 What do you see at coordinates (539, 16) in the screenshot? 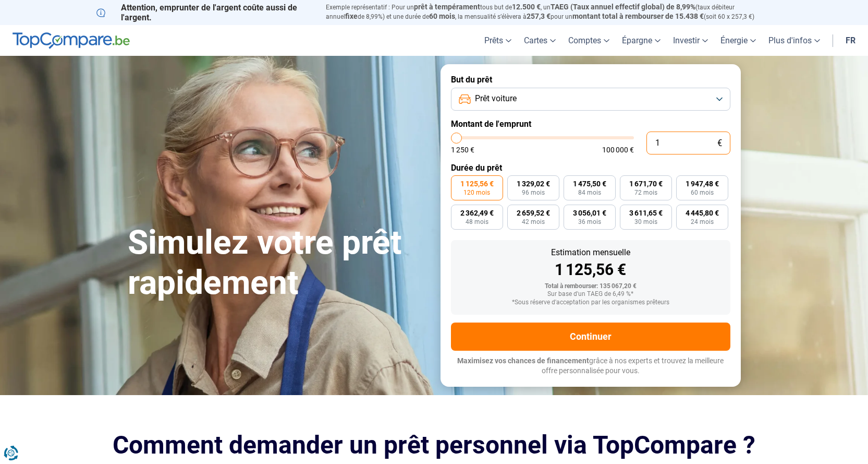
I see `span: 257,3 €` at bounding box center [539, 16].